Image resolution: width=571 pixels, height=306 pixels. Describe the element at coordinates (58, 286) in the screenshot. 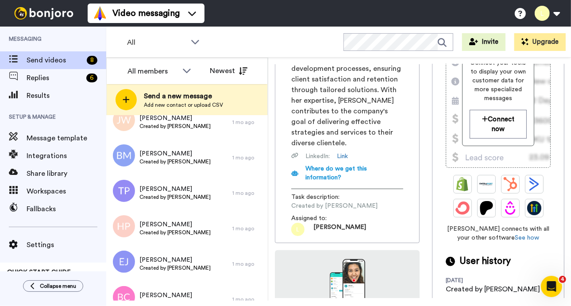

I see `span: Collapse menu` at that location.